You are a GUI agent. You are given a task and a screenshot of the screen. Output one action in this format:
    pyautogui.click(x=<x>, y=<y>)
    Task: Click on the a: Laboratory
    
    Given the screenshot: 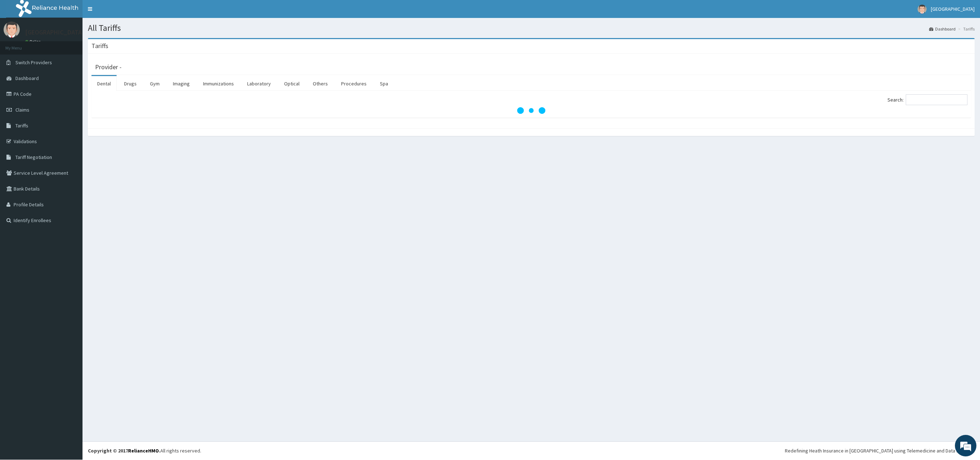 What is the action you would take?
    pyautogui.click(x=259, y=83)
    